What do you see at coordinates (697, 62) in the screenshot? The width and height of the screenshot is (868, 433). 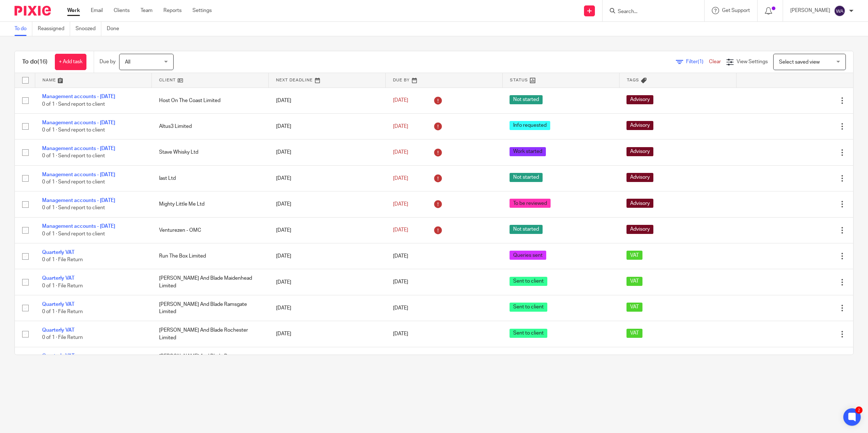 I see `span: Filter` at bounding box center [697, 62].